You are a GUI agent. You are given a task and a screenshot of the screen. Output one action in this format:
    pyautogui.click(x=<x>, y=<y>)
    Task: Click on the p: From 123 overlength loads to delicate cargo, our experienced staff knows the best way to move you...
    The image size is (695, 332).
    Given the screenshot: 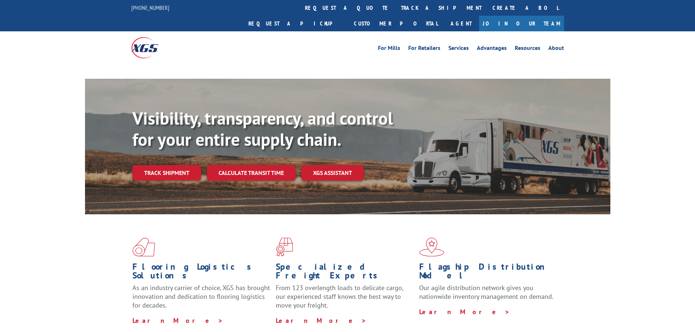 What is the action you would take?
    pyautogui.click(x=345, y=300)
    